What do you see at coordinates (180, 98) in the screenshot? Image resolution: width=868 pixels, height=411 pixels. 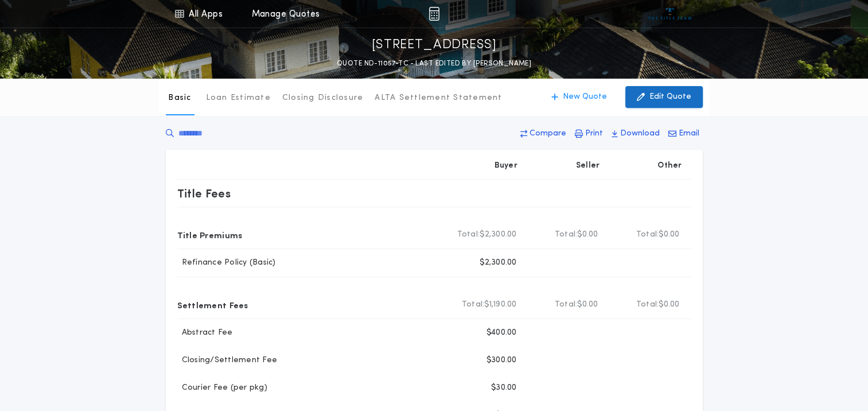 I see `p: Basic` at bounding box center [180, 98].